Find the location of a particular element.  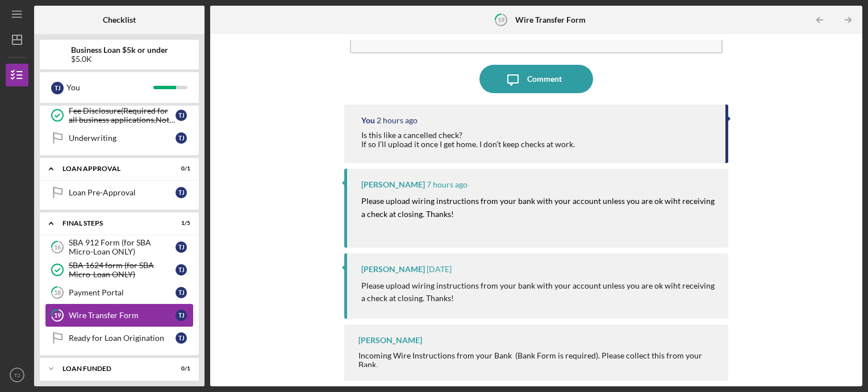

div: Is this like a cancelled check? If so I’ll upload it once I get home. I don’t keep checks at work. is located at coordinates (468, 140).